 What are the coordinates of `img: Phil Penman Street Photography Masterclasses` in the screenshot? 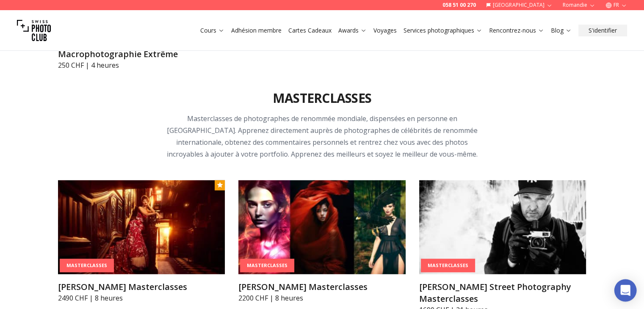 It's located at (502, 227).